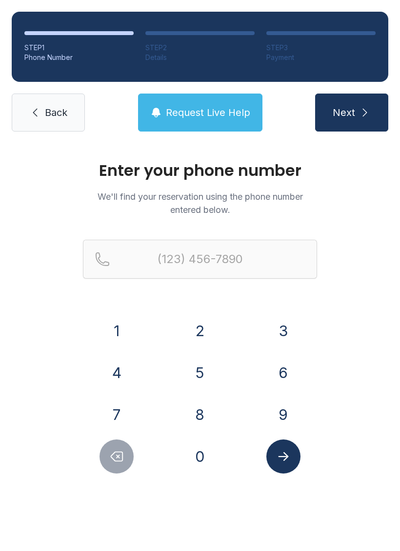 The height and width of the screenshot is (551, 400). Describe the element at coordinates (283, 373) in the screenshot. I see `button: 6` at that location.